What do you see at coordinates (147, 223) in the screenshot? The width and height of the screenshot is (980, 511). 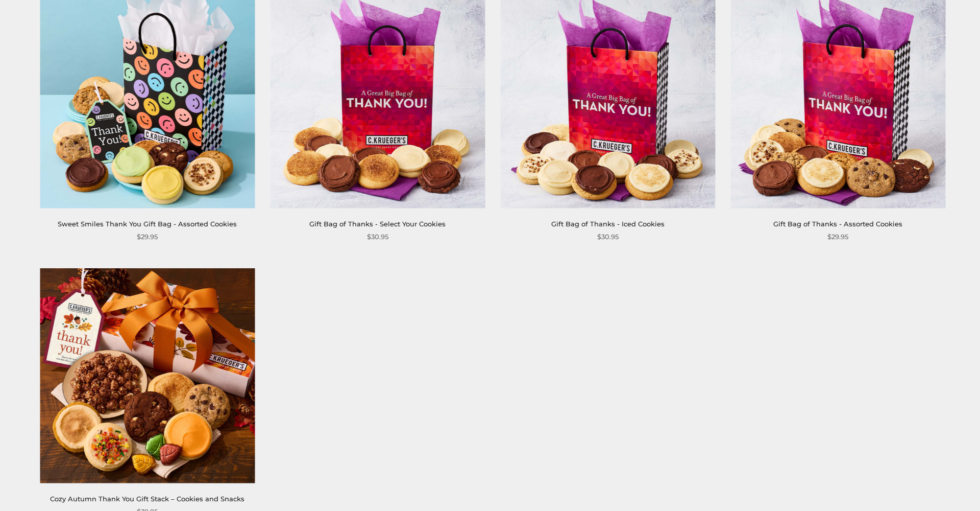 I see `a: Sweet Smiles Thank You Gift Bag - Assorted Cookies` at bounding box center [147, 223].